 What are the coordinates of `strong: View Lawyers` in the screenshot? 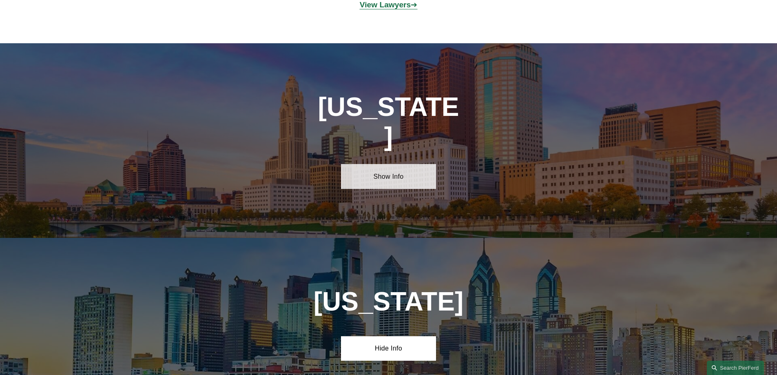 It's located at (386, 4).